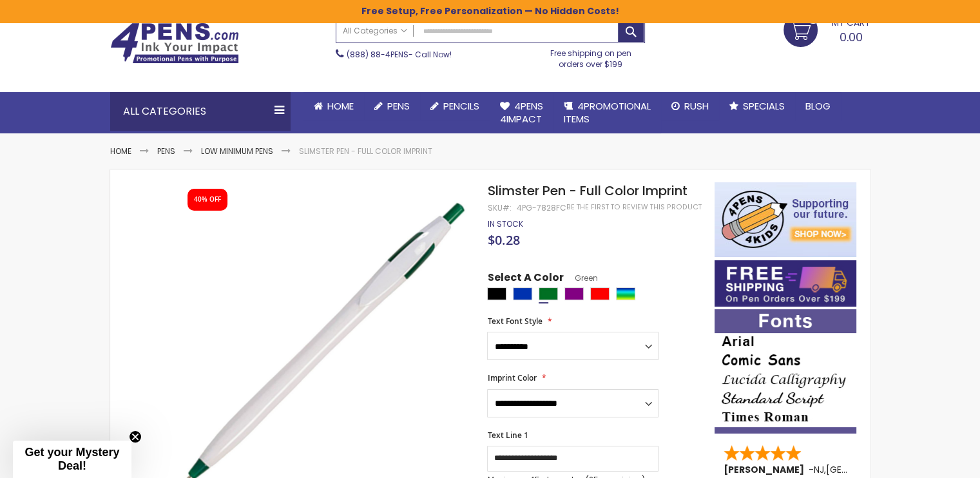 The height and width of the screenshot is (478, 980). I want to click on a: Low Minimum Pens, so click(237, 151).